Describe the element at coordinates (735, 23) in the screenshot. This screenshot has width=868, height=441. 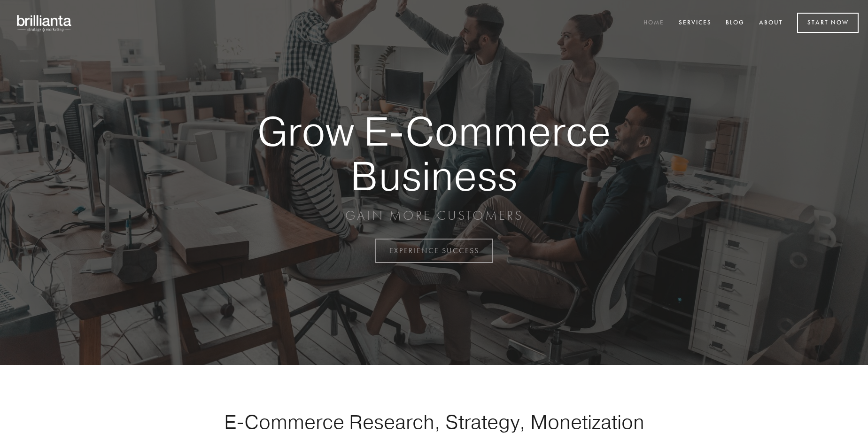
I see `a: Blog` at that location.